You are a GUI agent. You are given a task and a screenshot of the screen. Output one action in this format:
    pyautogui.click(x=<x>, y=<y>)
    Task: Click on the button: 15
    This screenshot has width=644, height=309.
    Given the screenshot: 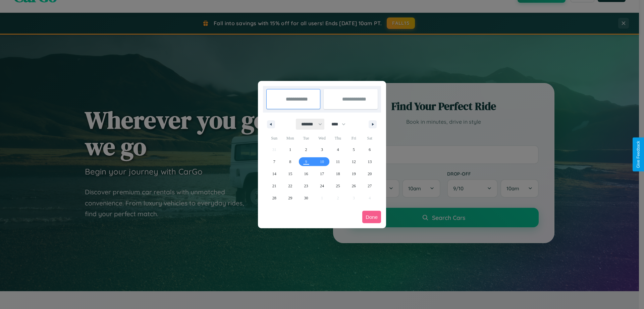 What is the action you would take?
    pyautogui.click(x=290, y=174)
    